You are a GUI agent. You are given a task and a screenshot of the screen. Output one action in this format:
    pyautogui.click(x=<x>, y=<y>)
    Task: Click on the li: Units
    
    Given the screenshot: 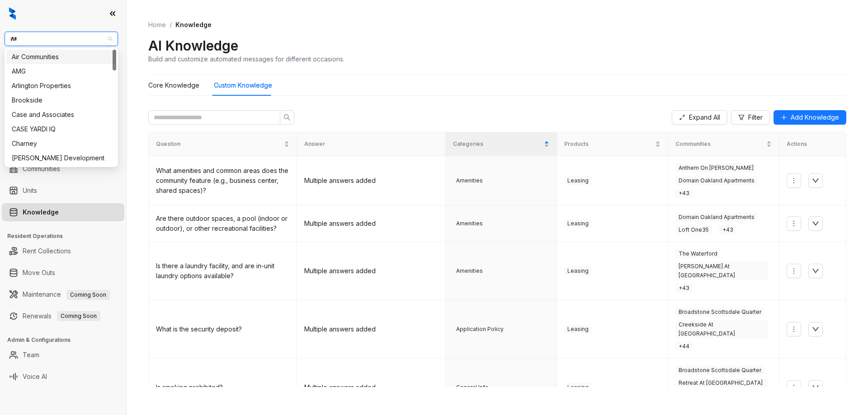 What is the action you would take?
    pyautogui.click(x=63, y=191)
    